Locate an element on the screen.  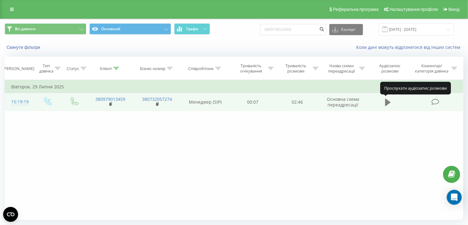
div: Клієнт is located at coordinates (106, 69).